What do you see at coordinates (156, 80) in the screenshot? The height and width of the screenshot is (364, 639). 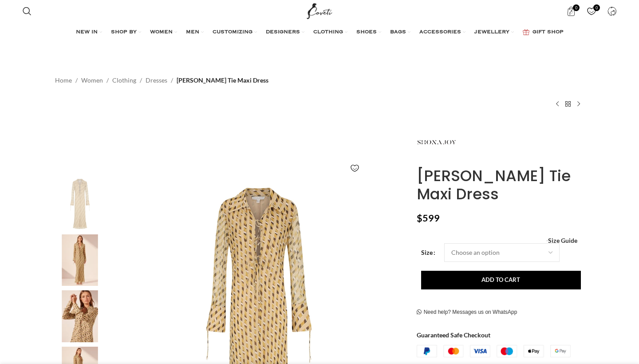 I see `a: Dresses` at bounding box center [156, 80].